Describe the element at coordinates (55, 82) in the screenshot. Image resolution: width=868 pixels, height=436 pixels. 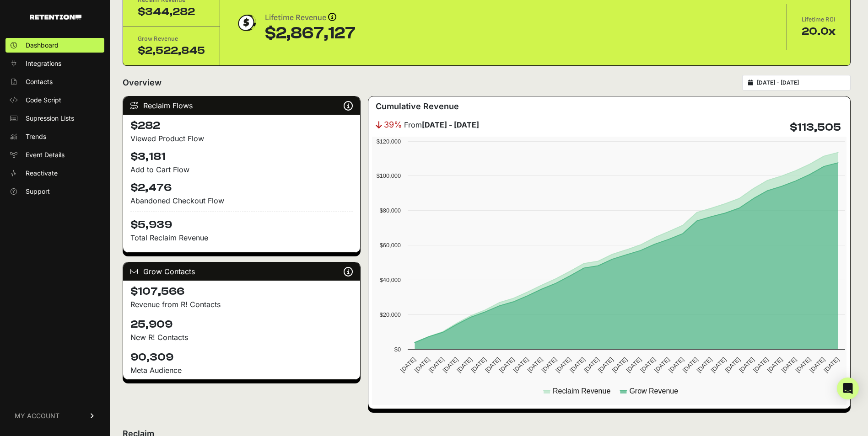
I see `a: Contacts` at that location.